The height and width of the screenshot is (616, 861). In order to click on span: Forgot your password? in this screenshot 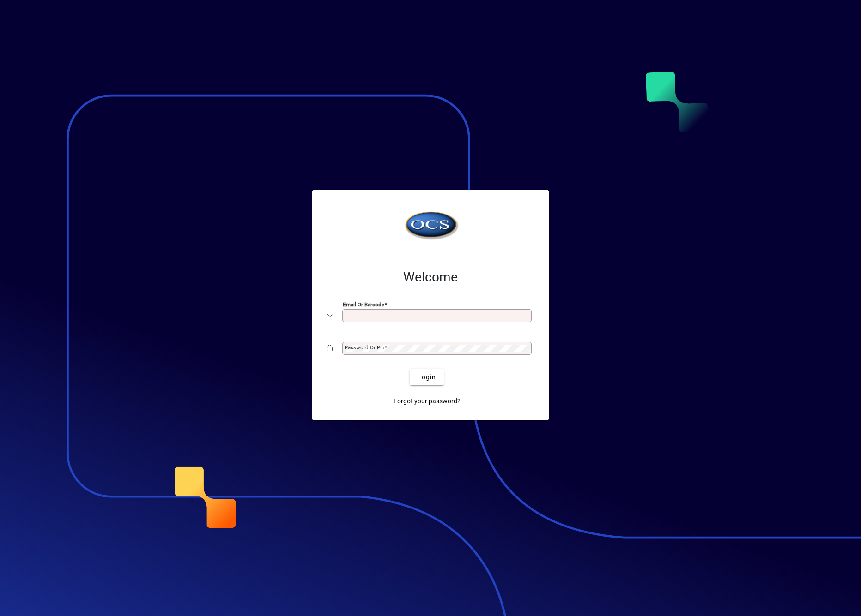, I will do `click(427, 401)`.